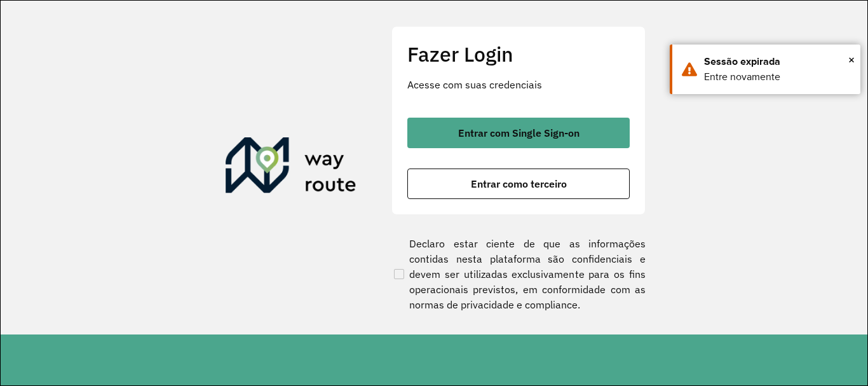 Image resolution: width=868 pixels, height=386 pixels. What do you see at coordinates (518, 133) in the screenshot?
I see `span: Entrar com Single Sign-on` at bounding box center [518, 133].